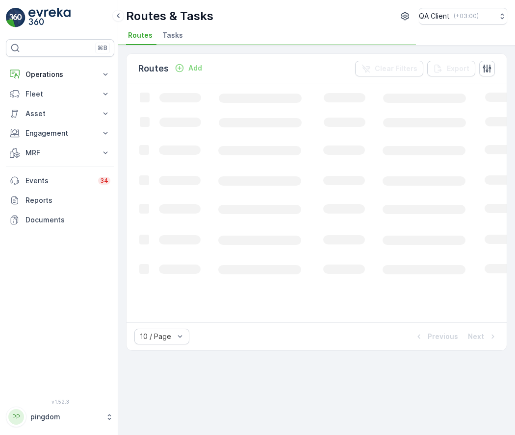 The height and width of the screenshot is (435, 515). What do you see at coordinates (60, 417) in the screenshot?
I see `button: PPpingdom` at bounding box center [60, 417].